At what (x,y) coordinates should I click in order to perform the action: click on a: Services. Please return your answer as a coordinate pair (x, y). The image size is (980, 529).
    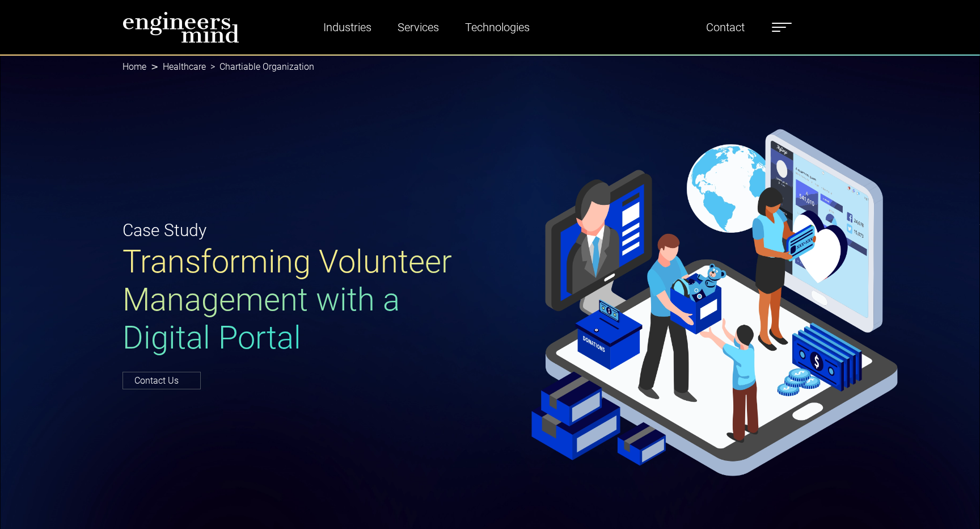
    Looking at the image, I should click on (418, 27).